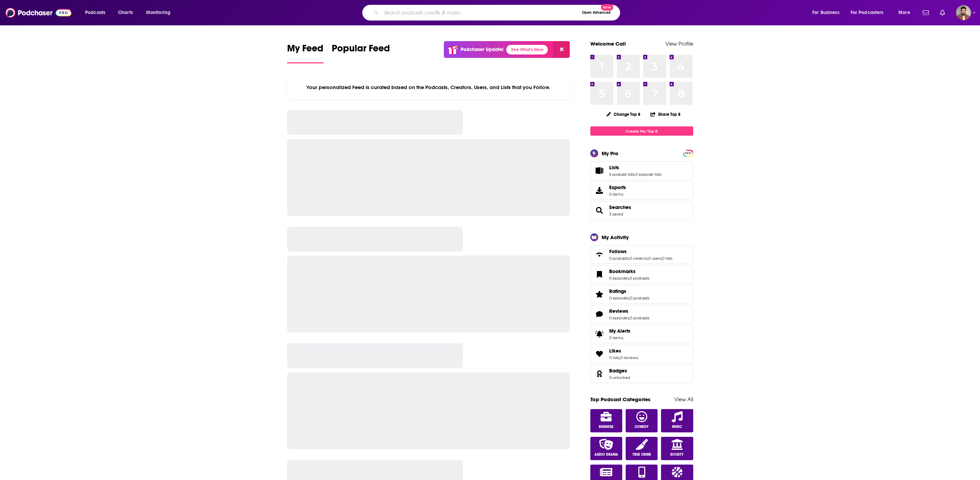 This screenshot has height=480, width=980. I want to click on div: My Pro, so click(610, 153).